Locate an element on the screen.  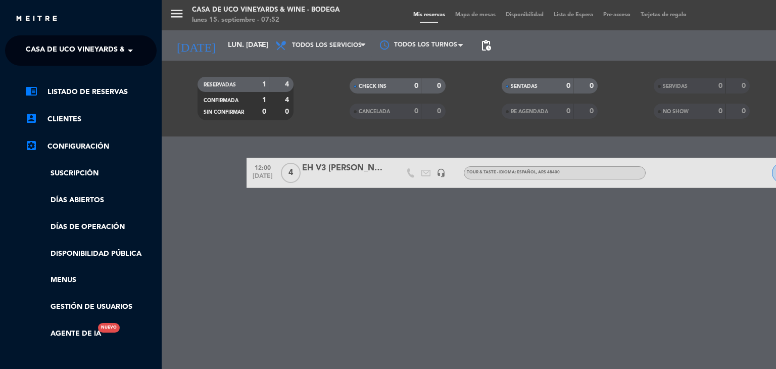
a: Días de Operación is located at coordinates (91, 227).